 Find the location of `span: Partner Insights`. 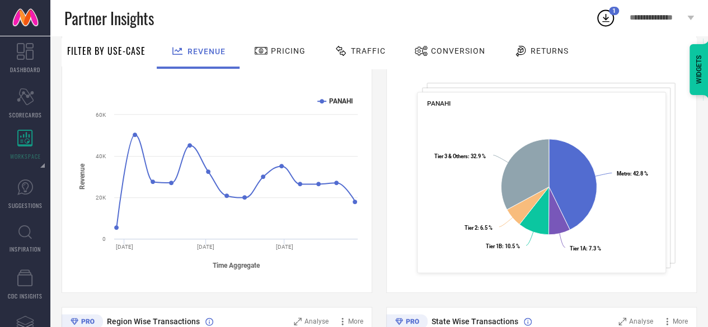

span: Partner Insights is located at coordinates (109, 18).